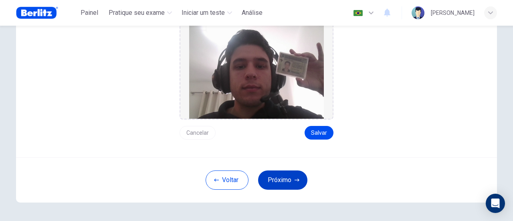 This screenshot has width=513, height=221. What do you see at coordinates (198, 133) in the screenshot?
I see `button: Cancelar` at bounding box center [198, 133].